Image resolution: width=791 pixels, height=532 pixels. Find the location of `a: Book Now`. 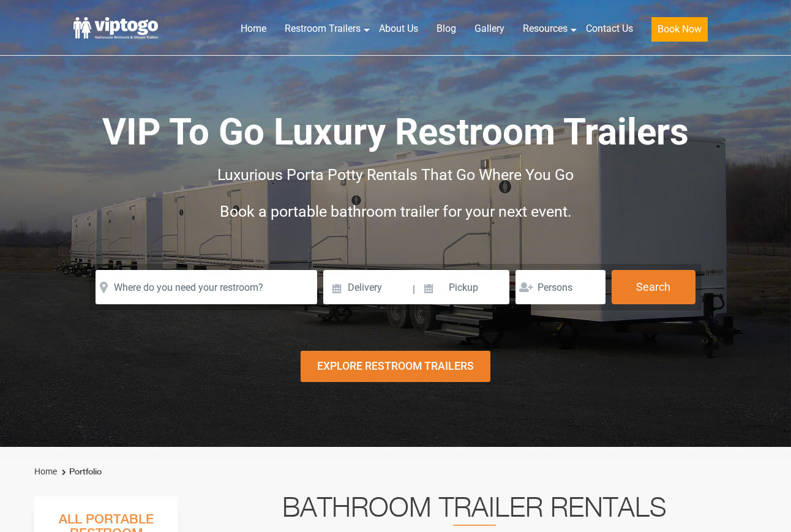

a: Book Now is located at coordinates (679, 32).